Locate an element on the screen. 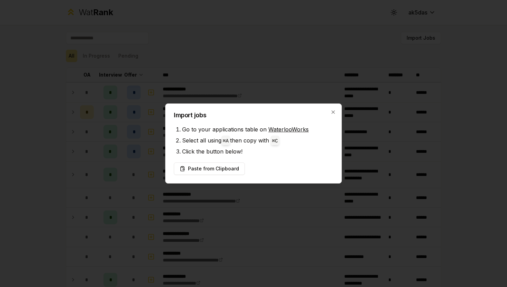  code: ⌘ A is located at coordinates (225, 141).